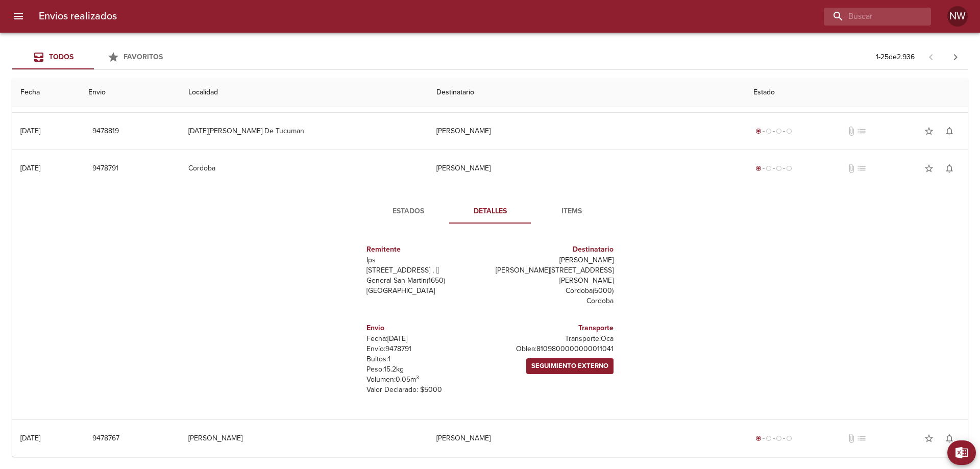 This screenshot has width=980, height=469. What do you see at coordinates (426, 281) in the screenshot?
I see `p: General San Martin ( 1650 )` at bounding box center [426, 281].